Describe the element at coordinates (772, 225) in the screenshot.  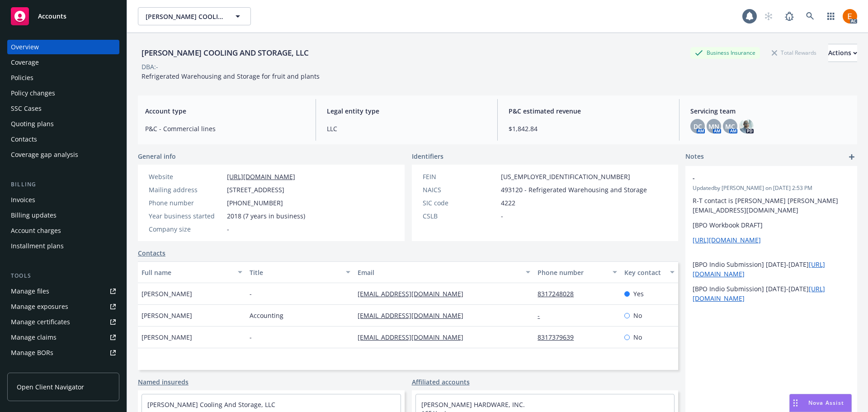
I see `p: [BPO Workbook DRAFT]` at that location.